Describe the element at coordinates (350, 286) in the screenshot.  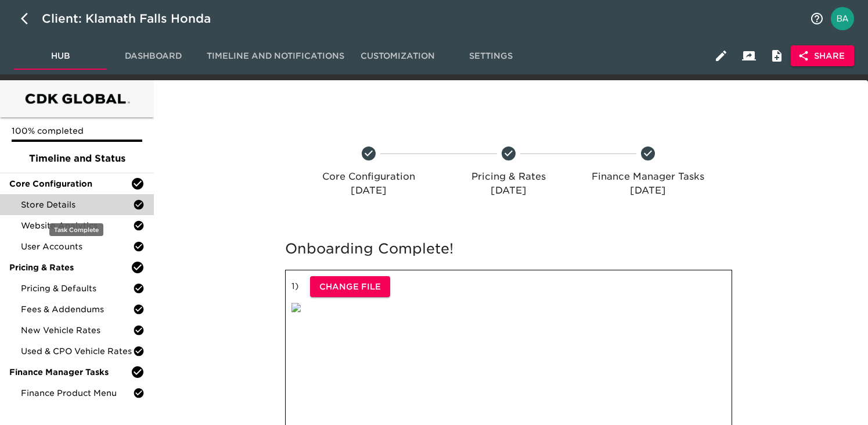
I see `button: Change File` at that location.